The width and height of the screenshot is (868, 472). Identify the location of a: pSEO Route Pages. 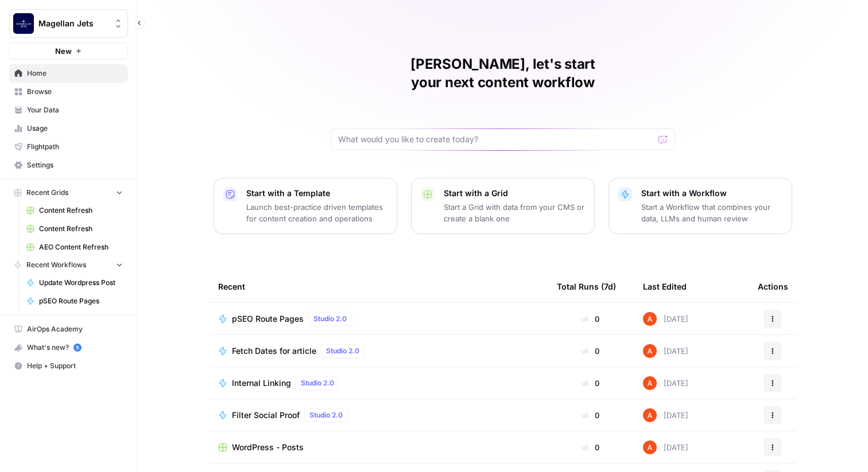
(75, 302).